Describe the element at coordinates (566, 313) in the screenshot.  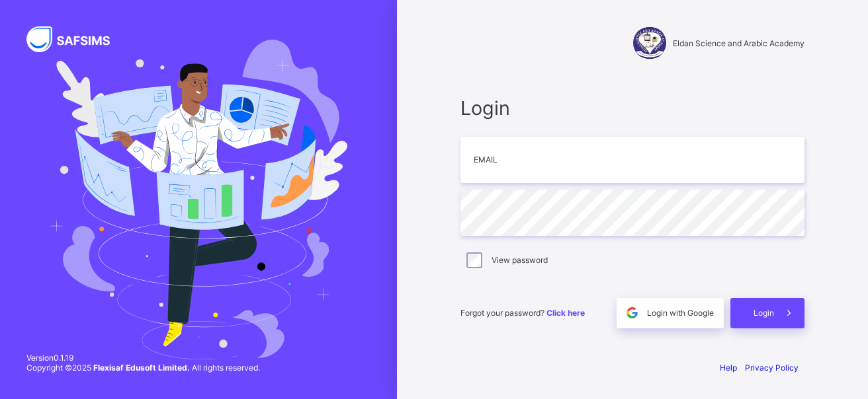
I see `a: Click here` at that location.